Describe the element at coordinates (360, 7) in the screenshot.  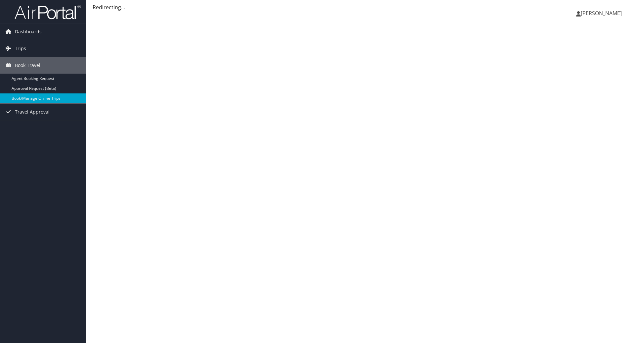
I see `div: Redirecting...` at that location.